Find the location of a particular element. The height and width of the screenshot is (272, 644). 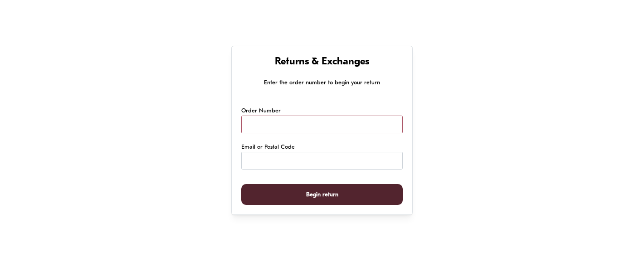

span: Begin return is located at coordinates (322, 194).